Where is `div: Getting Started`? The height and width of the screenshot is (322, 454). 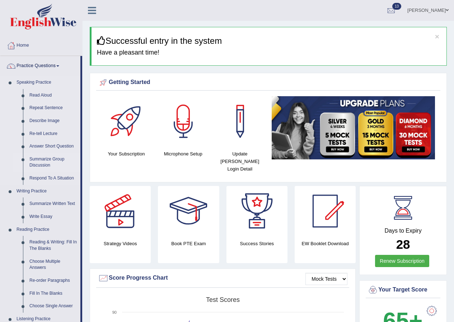 div: Getting Started is located at coordinates (268, 83).